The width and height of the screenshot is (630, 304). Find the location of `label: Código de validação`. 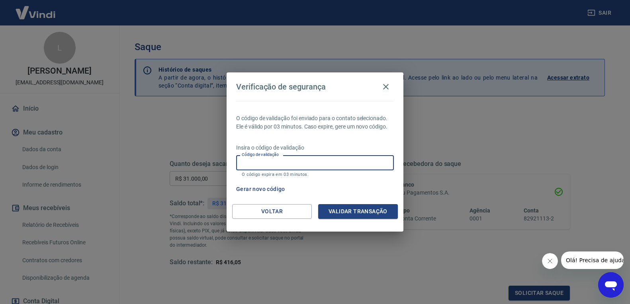

label: Código de validação is located at coordinates (260, 155).